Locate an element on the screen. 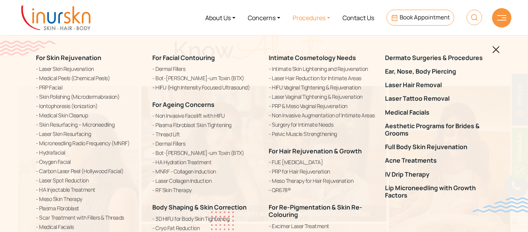 This screenshot has width=528, height=232. img: HeaderSearch is located at coordinates (475, 17).